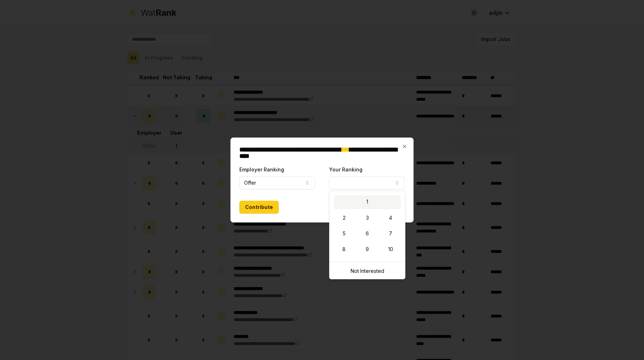 This screenshot has width=644, height=360. What do you see at coordinates (344, 249) in the screenshot?
I see `span: 8` at bounding box center [344, 249].